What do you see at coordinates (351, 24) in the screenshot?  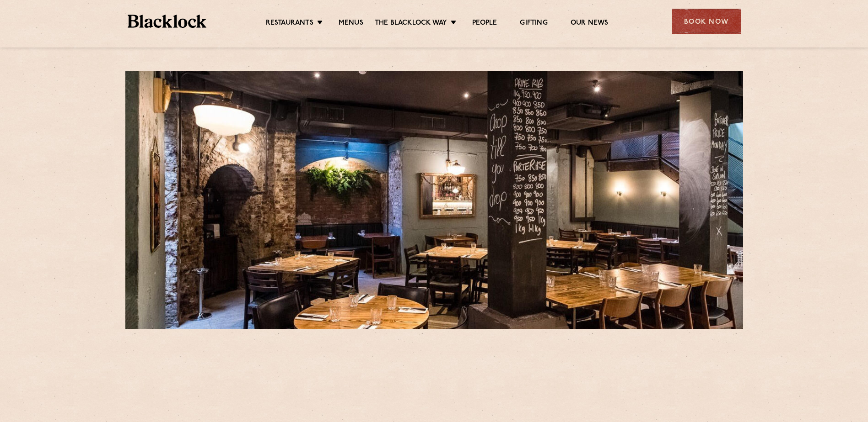 I see `a: Menus` at bounding box center [351, 24].